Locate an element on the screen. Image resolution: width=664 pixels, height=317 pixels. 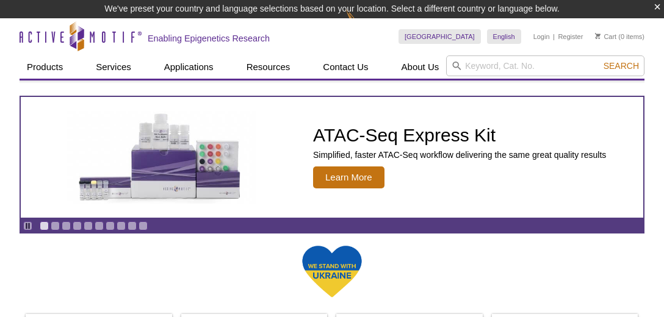
a: ATAC-Seq Express Kit ATAC-Seq Express Kit Simplified, faster ATAC-Seq workflow delivering the sam... is located at coordinates (332, 157).